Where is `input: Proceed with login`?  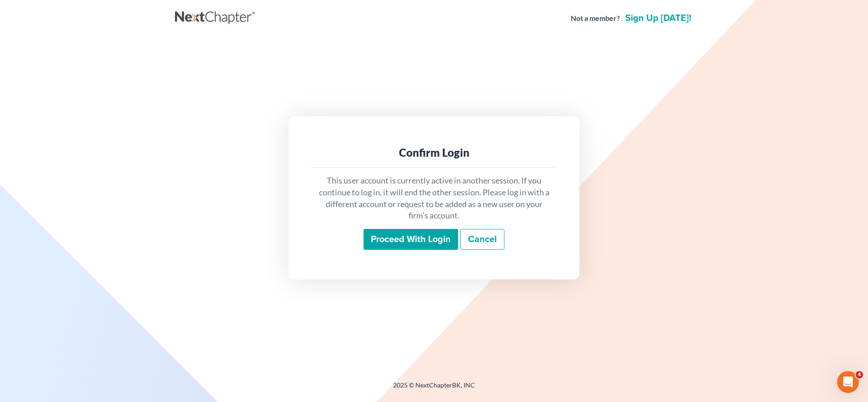
input: Proceed with login is located at coordinates (411, 239).